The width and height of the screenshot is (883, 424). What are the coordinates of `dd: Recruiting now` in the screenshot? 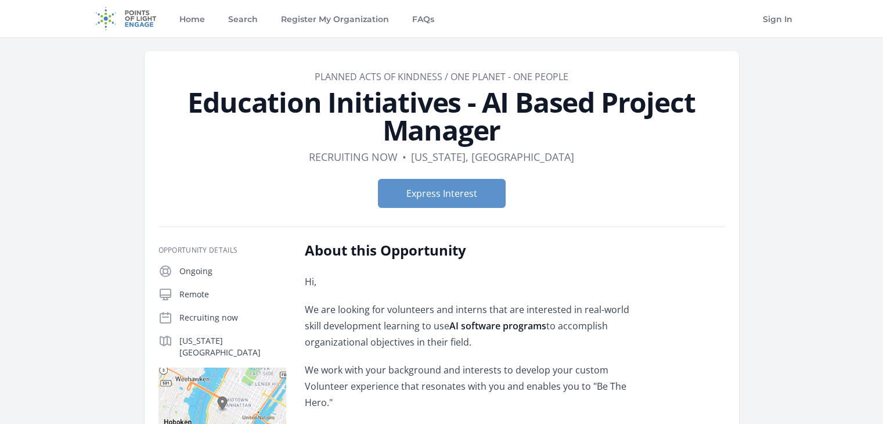 It's located at (353, 157).